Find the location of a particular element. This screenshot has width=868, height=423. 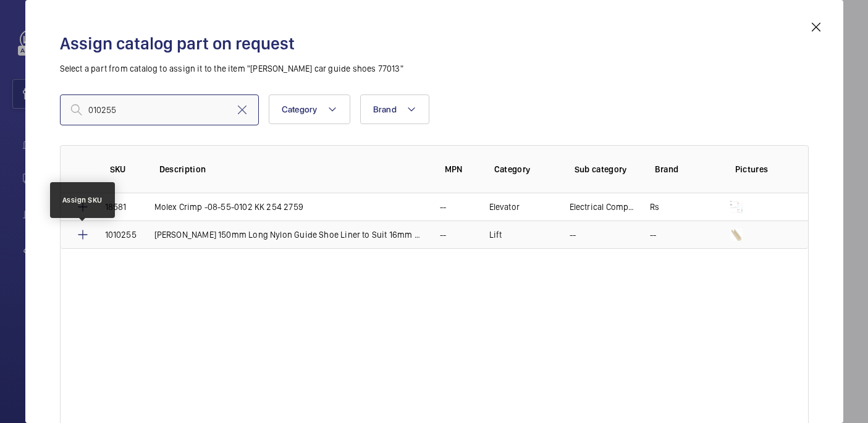

p: Pictures is located at coordinates (760, 169).